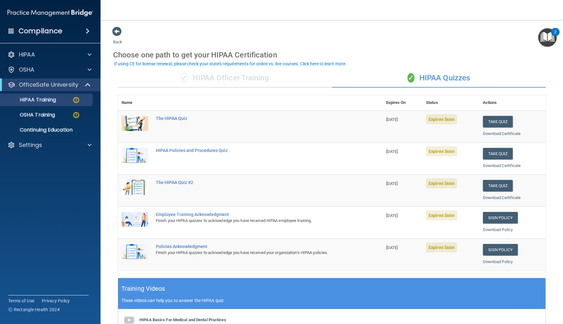 This screenshot has height=324, width=563. What do you see at coordinates (450, 103) in the screenshot?
I see `th: Status` at bounding box center [450, 103].